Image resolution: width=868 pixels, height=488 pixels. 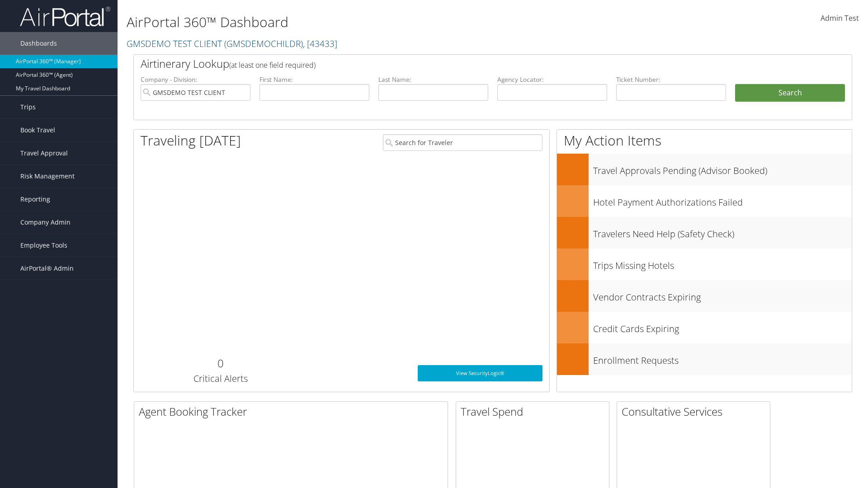 I want to click on span: , [ 43433 ], so click(x=320, y=44).